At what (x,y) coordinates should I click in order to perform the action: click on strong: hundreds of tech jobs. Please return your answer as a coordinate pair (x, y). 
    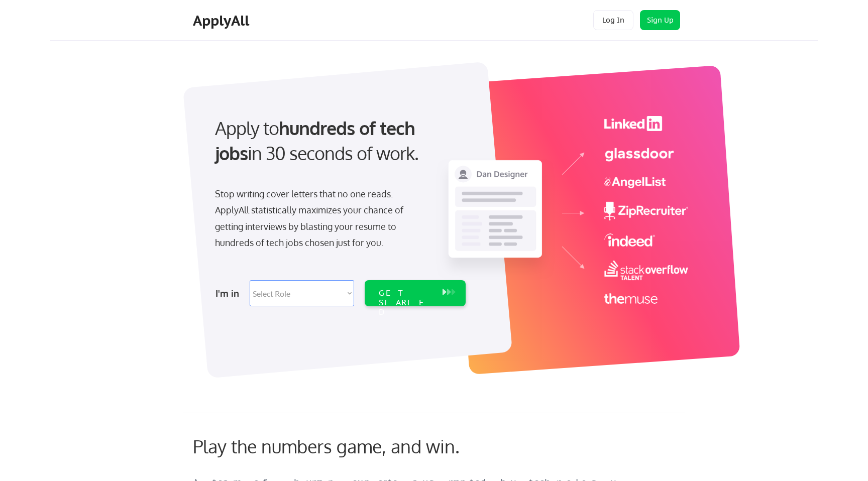
    Looking at the image, I should click on (317, 140).